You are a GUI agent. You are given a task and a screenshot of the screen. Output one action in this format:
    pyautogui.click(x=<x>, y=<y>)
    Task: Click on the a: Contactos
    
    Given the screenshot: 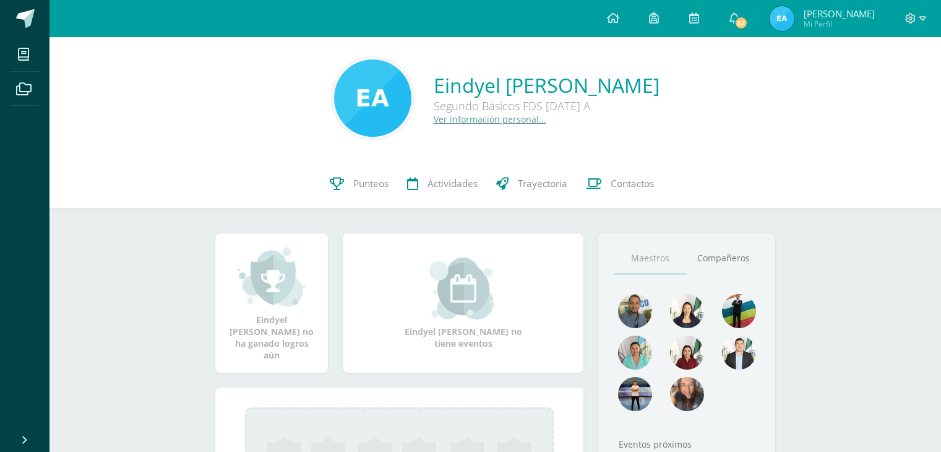 What is the action you would take?
    pyautogui.click(x=620, y=184)
    